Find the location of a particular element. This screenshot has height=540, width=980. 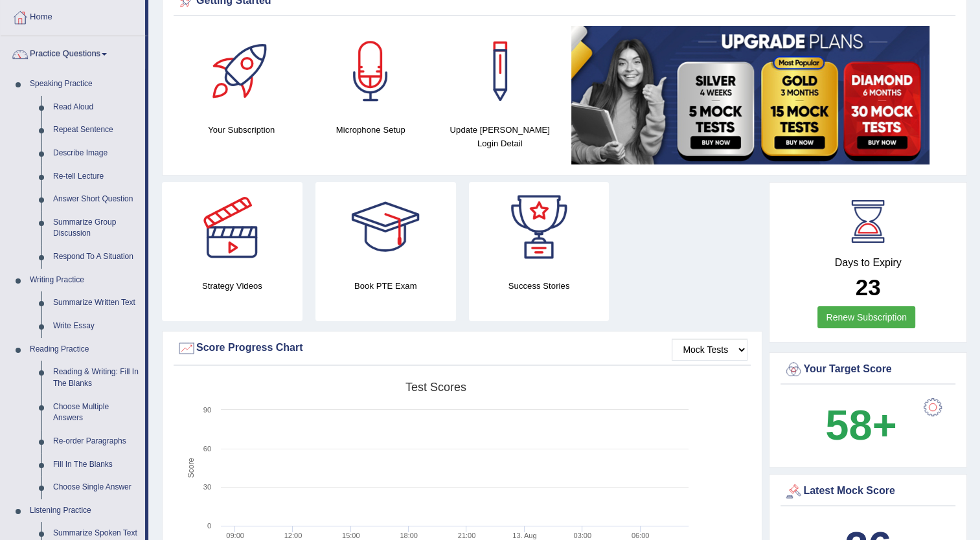

a: Writing Practice is located at coordinates (84, 280).